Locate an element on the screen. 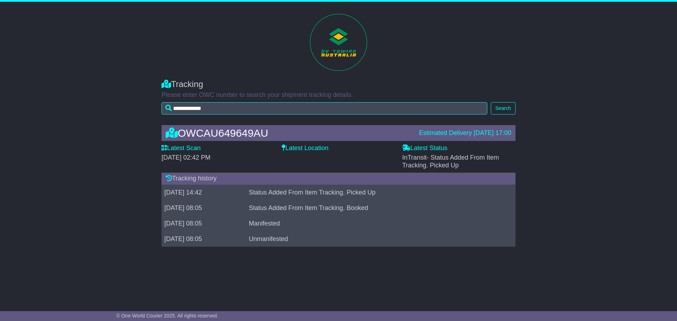 This screenshot has height=321, width=677. button: Search is located at coordinates (503, 108).